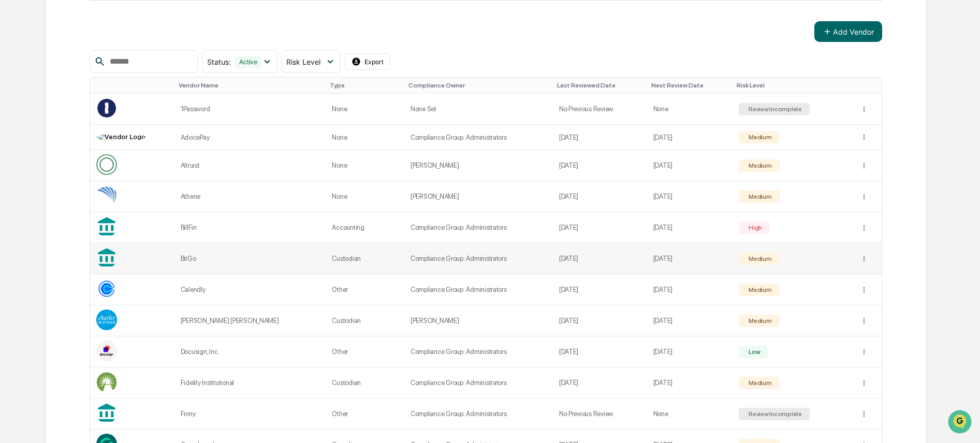  Describe the element at coordinates (250, 196) in the screenshot. I see `div: Athene` at that location.